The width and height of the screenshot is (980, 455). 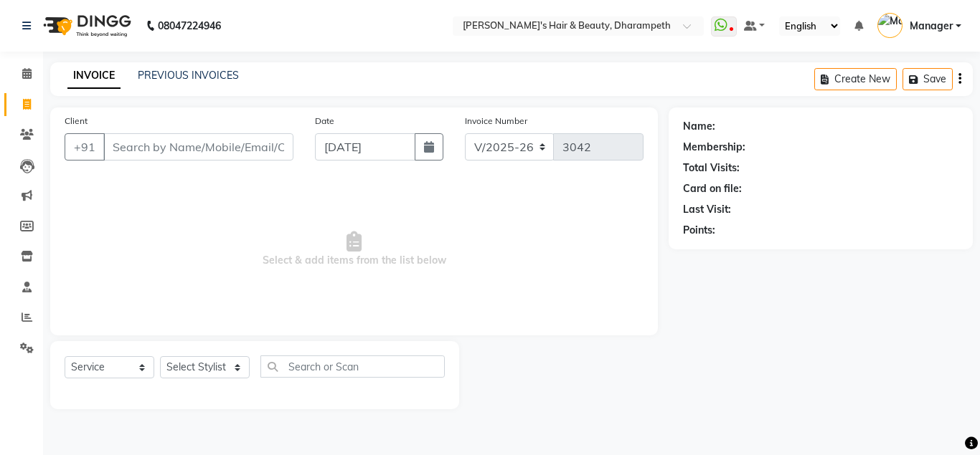 What do you see at coordinates (76, 121) in the screenshot?
I see `label: Client` at bounding box center [76, 121].